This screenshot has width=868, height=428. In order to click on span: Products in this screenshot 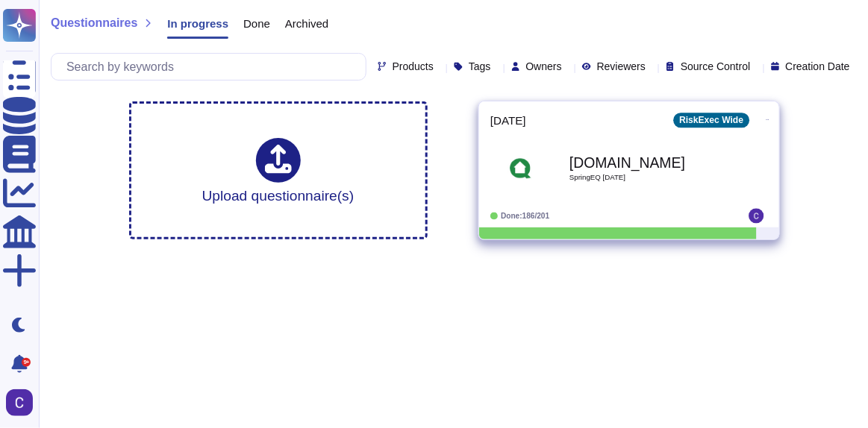, I will do `click(413, 66)`.